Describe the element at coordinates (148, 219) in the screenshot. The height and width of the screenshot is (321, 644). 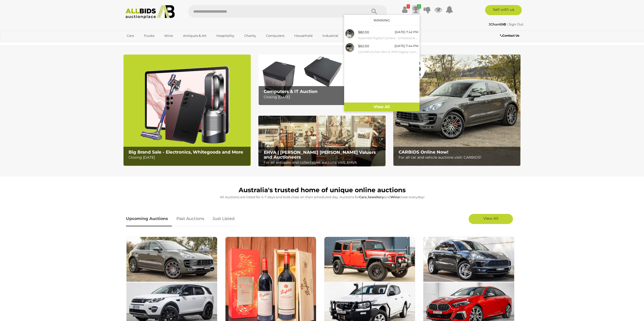
I see `a: Upcoming Auctions` at that location.